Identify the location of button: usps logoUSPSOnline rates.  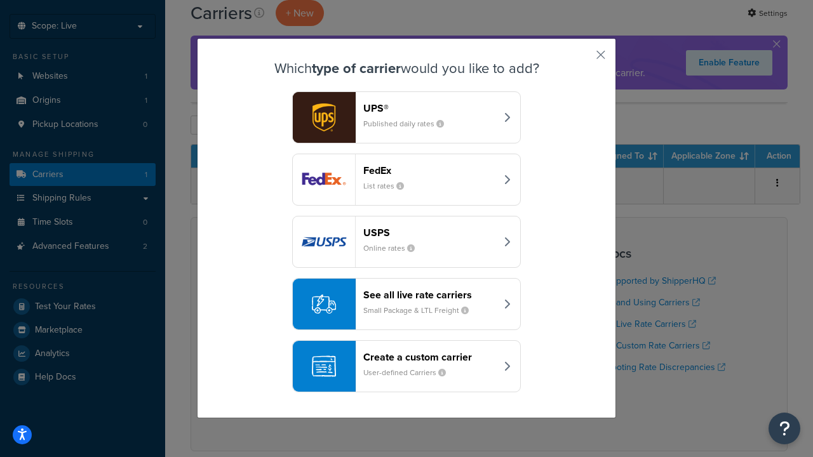
(406, 242).